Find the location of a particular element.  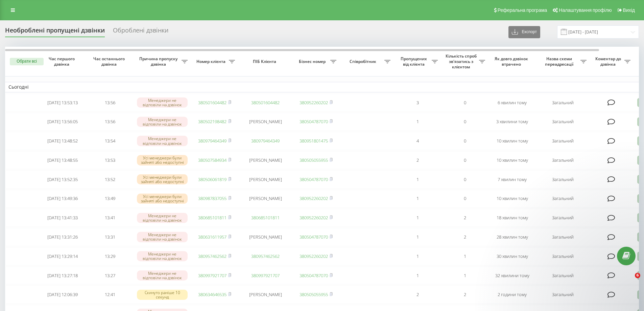

span: Час першого дзвінка is located at coordinates (63, 61).